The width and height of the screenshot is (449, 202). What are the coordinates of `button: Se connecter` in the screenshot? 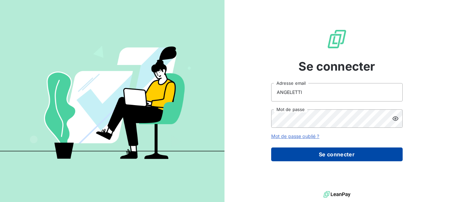 It's located at (337, 155).